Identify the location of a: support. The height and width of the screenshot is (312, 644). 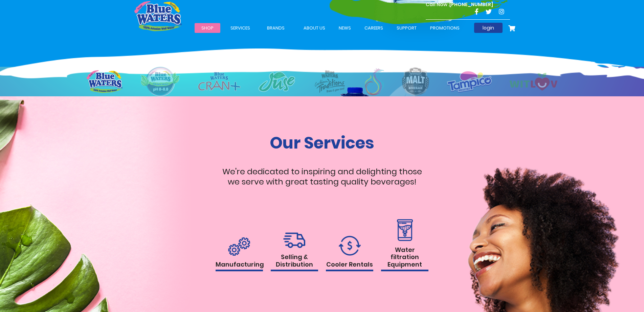
(406, 28).